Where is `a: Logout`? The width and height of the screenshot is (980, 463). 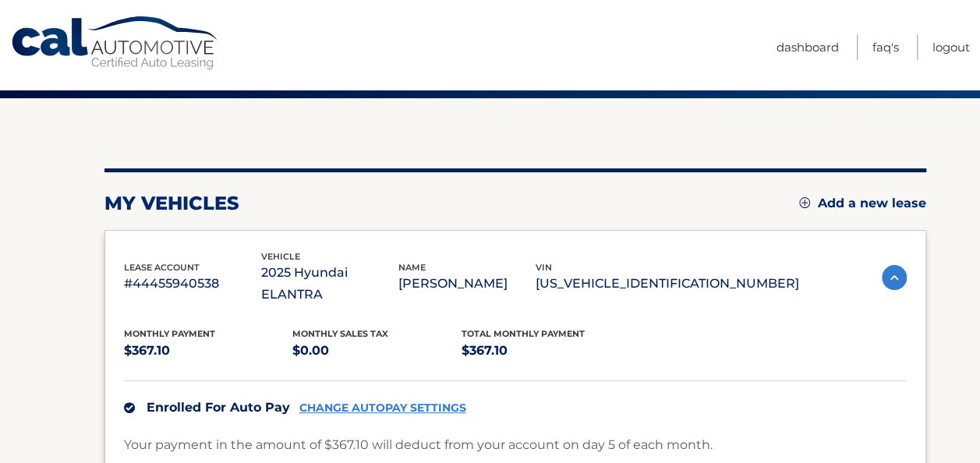
a: Logout is located at coordinates (951, 46).